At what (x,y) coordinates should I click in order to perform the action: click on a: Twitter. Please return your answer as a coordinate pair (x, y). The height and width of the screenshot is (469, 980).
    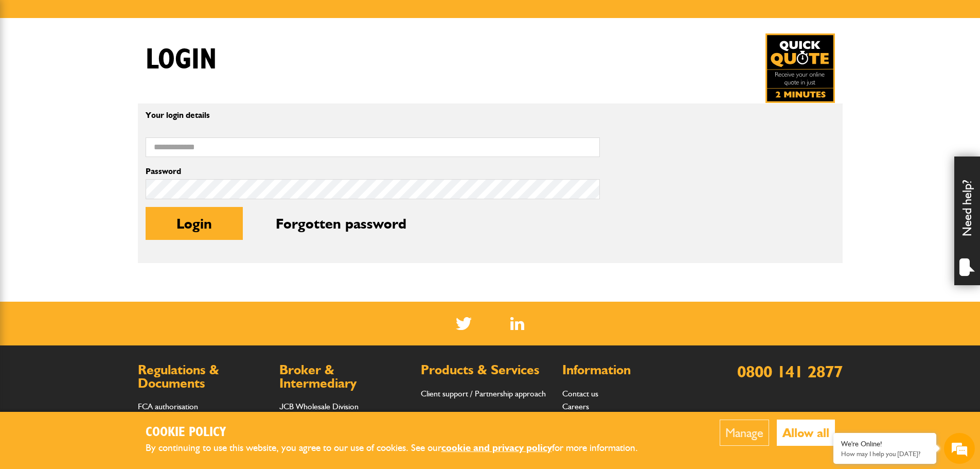
    Looking at the image, I should click on (464, 323).